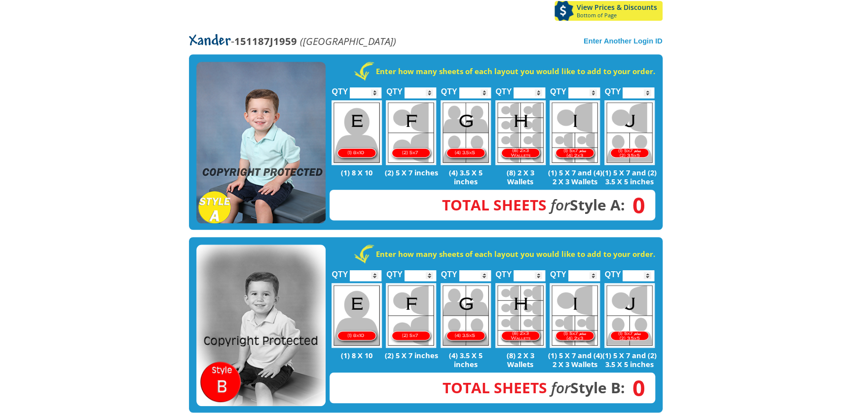 The image size is (851, 413). Describe the element at coordinates (609, 11) in the screenshot. I see `a: View Prices & DiscountsBottom of Page` at that location.